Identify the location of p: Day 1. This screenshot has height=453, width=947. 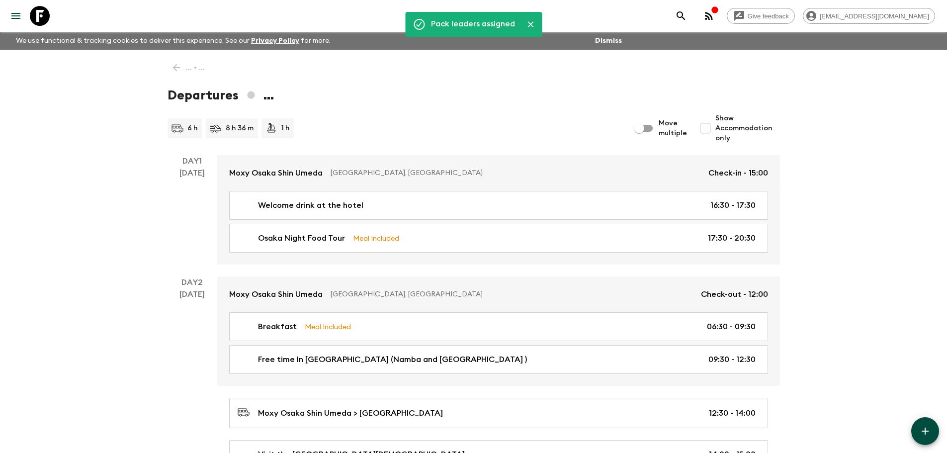
(192, 161).